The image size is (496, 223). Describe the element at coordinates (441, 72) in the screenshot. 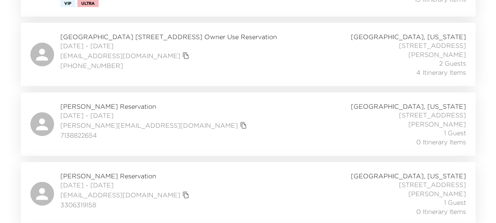

I see `span: 4 Itinerary Items` at that location.